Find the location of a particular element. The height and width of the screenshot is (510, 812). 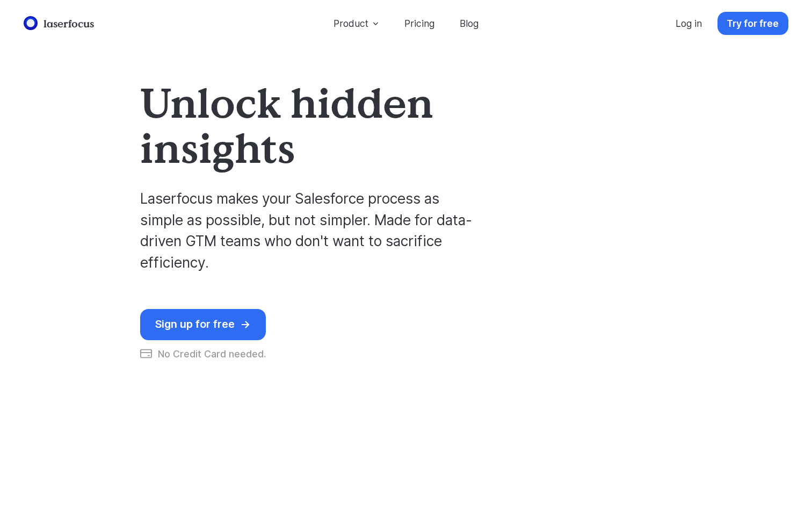

a: Log in is located at coordinates (689, 23).